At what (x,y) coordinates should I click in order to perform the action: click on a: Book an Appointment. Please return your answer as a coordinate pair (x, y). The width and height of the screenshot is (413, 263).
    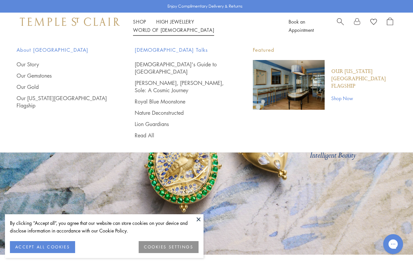
    Looking at the image, I should click on (301, 26).